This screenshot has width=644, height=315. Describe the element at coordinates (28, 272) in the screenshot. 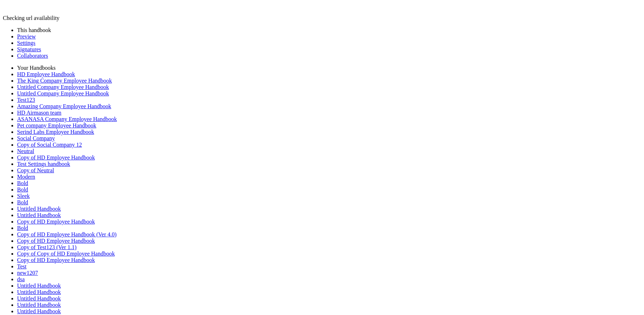

I see `a: new1207` at that location.